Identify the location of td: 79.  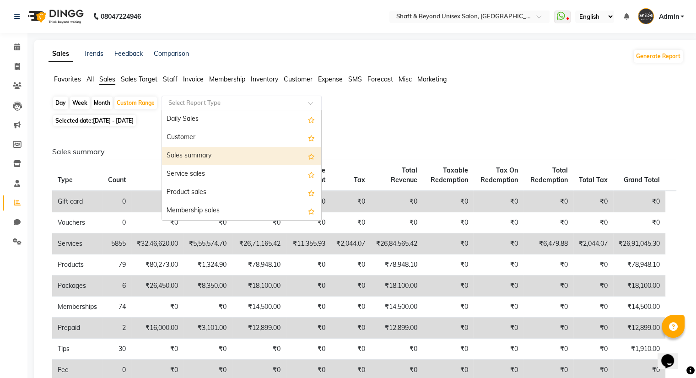
(117, 265).